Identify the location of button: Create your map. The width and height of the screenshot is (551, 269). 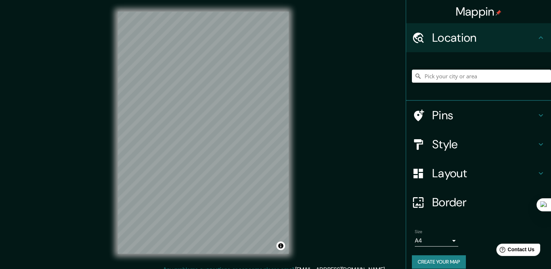
(439, 262).